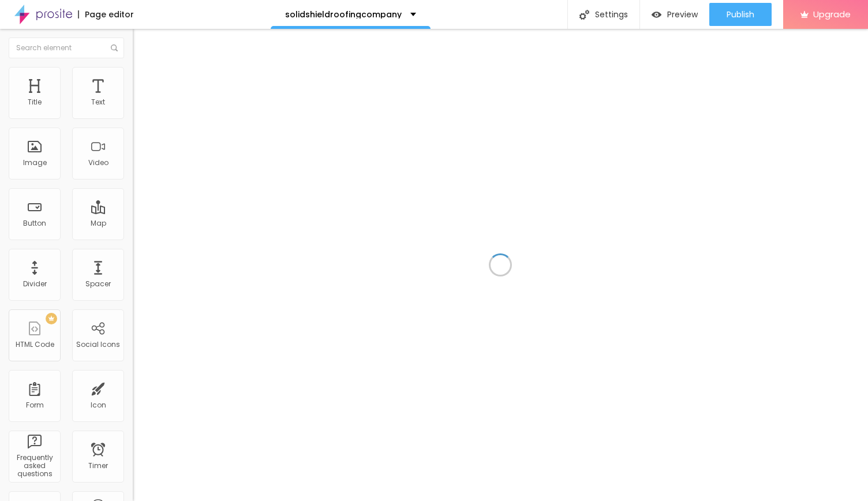 The image size is (868, 501). Describe the element at coordinates (682, 14) in the screenshot. I see `span: Preview` at that location.